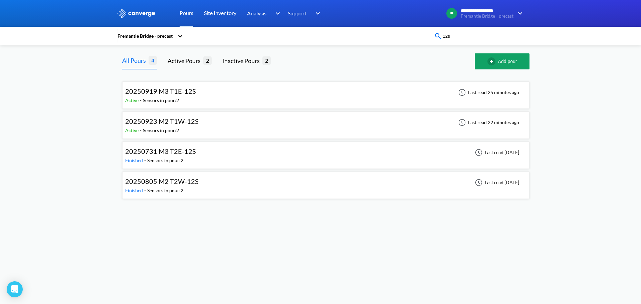  What do you see at coordinates (326, 122) in the screenshot?
I see `a: 20250923 M2 T1W-12SActive-Sensors in pour:2Last read 22 minutes ago` at bounding box center [326, 122].